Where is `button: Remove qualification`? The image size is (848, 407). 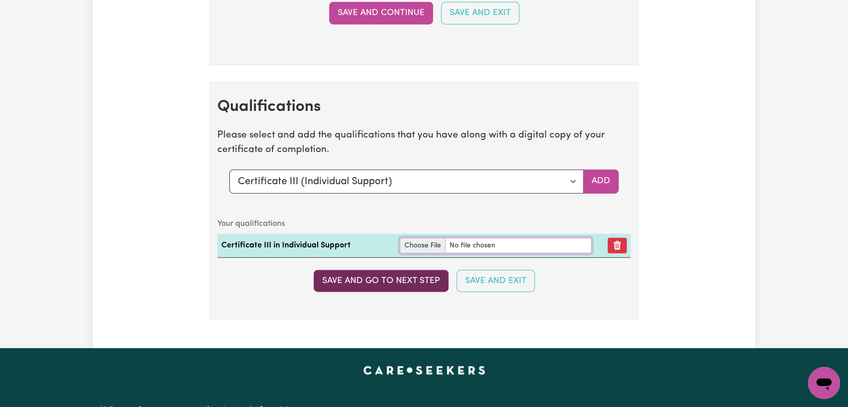 button: Remove qualification is located at coordinates (617, 245).